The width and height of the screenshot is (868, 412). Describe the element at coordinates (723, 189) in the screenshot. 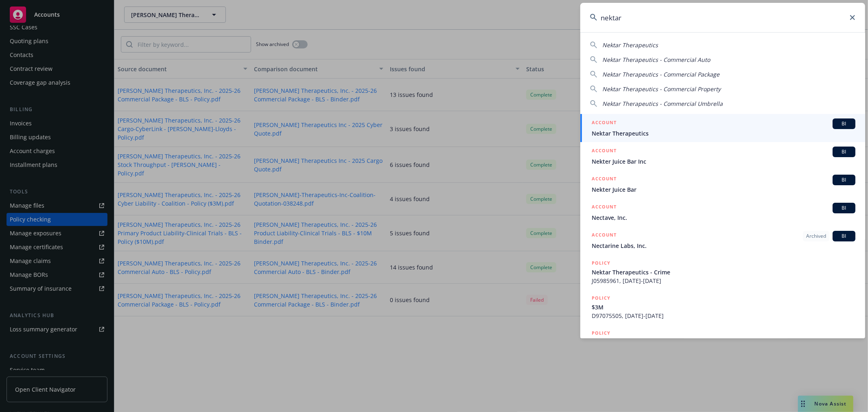

I see `span: Nekter Juice Bar` at that location.